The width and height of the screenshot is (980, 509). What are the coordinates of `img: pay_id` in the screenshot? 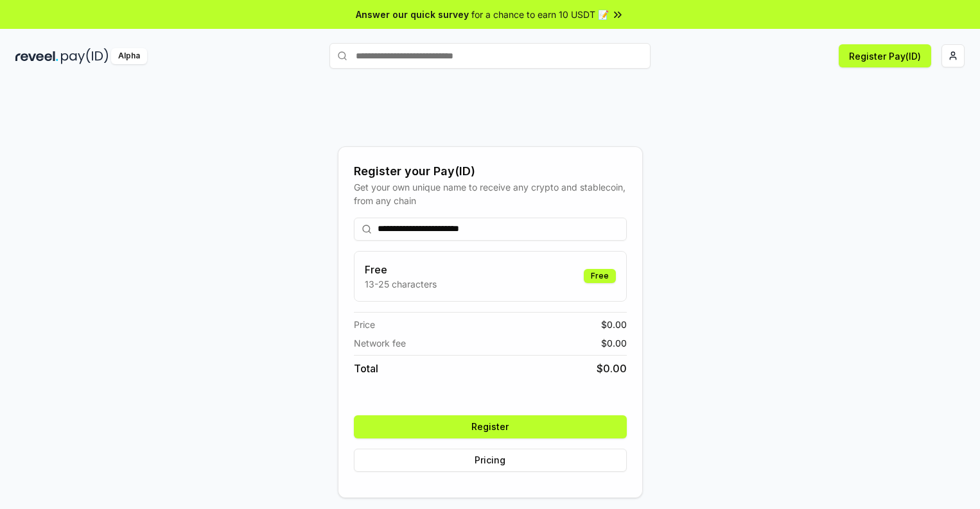 It's located at (85, 56).